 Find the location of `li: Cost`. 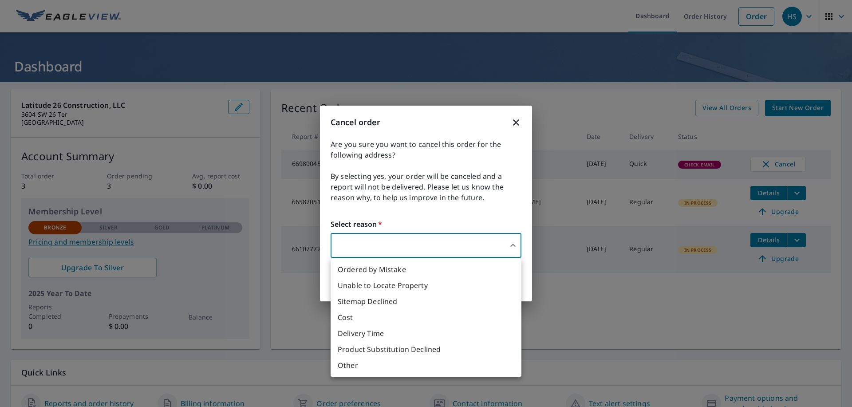

li: Cost is located at coordinates (426, 317).